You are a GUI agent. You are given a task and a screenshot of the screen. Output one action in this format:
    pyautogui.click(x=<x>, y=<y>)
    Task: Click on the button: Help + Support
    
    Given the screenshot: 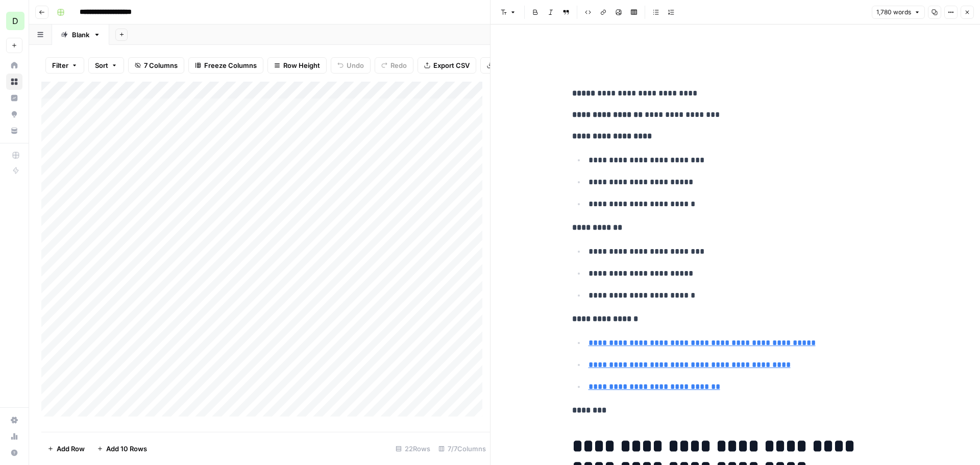 What is the action you would take?
    pyautogui.click(x=14, y=453)
    